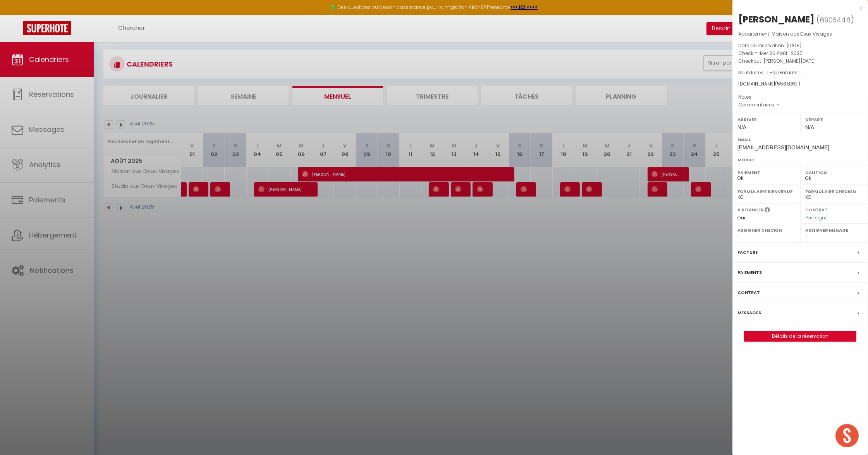 The image size is (868, 455). I want to click on p: Notes :, so click(800, 97).